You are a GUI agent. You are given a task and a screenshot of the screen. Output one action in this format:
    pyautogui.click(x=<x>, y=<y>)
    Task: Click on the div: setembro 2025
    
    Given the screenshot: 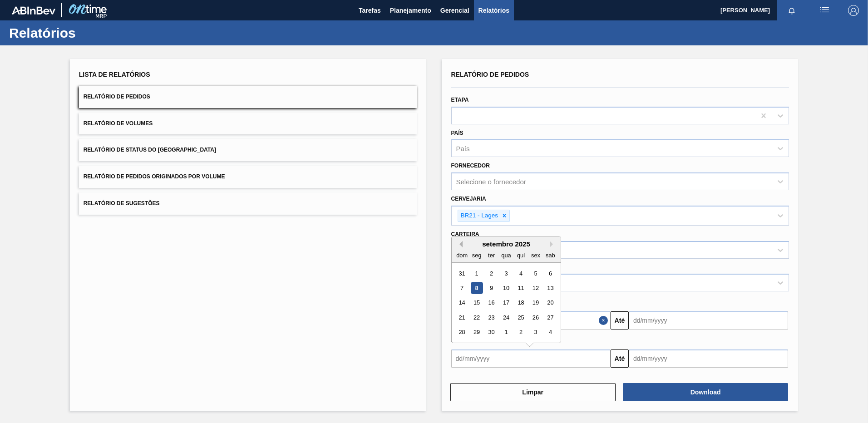 What is the action you would take?
    pyautogui.click(x=506, y=244)
    